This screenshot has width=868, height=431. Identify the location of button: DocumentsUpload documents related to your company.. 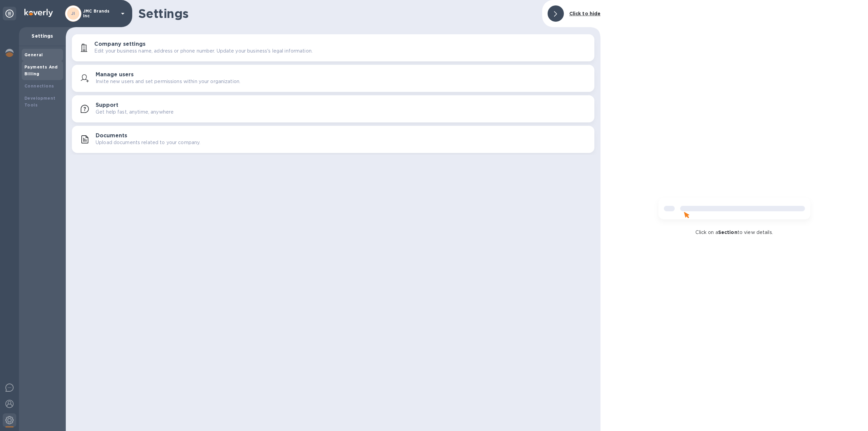
(333, 139).